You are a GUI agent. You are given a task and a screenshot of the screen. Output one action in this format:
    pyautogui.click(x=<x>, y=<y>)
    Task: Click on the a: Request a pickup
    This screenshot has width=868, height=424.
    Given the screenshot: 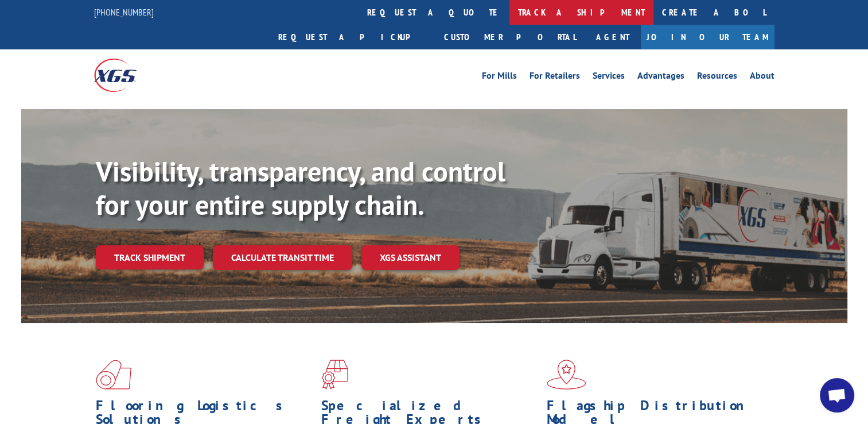 What is the action you would take?
    pyautogui.click(x=352, y=36)
    